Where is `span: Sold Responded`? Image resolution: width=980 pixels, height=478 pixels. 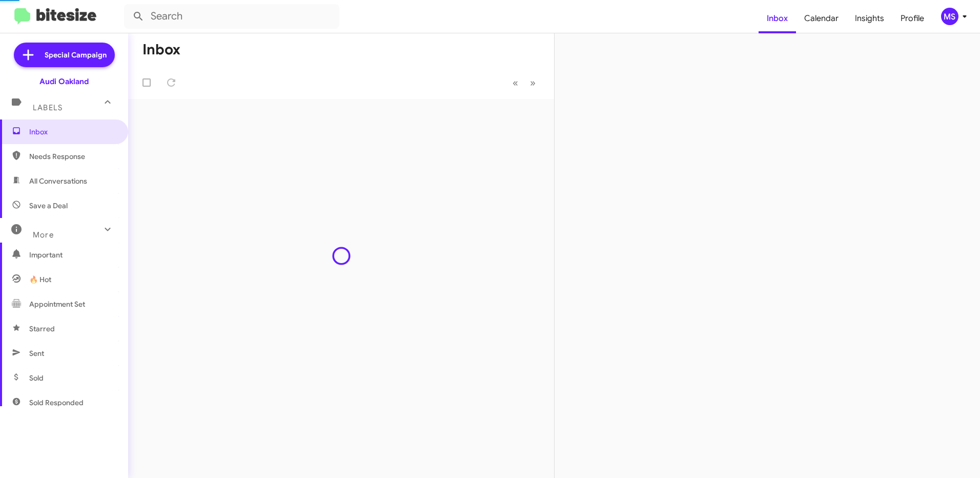 span: Sold Responded is located at coordinates (57, 403).